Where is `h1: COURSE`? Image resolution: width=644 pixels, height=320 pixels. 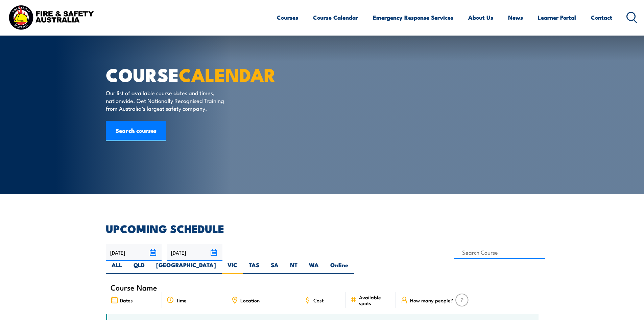
h1: COURSE is located at coordinates (190, 74).